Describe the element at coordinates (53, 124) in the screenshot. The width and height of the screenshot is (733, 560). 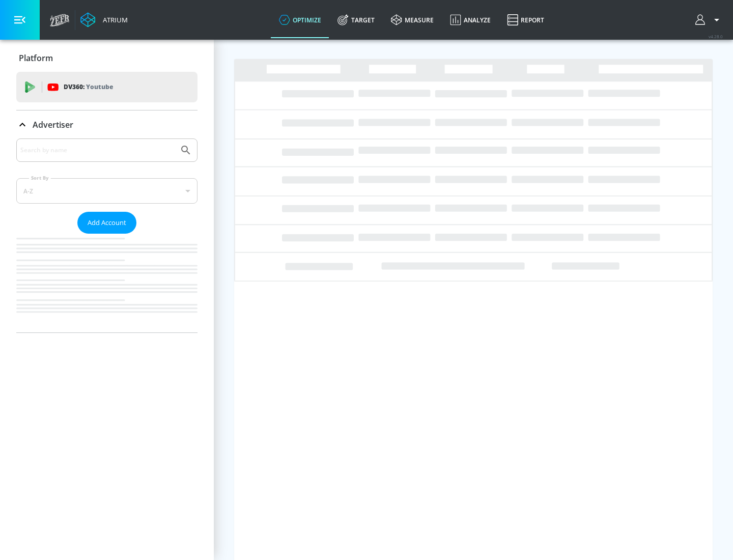
I see `p: Advertiser` at that location.